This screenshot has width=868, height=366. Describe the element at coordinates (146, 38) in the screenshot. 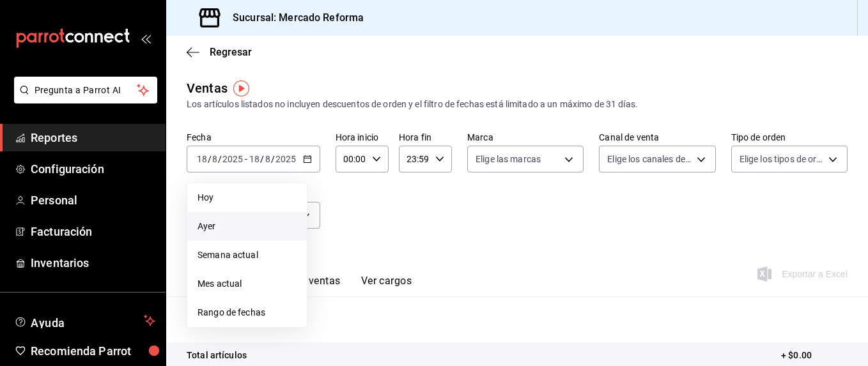

I see `button: open_drawer_menu` at that location.